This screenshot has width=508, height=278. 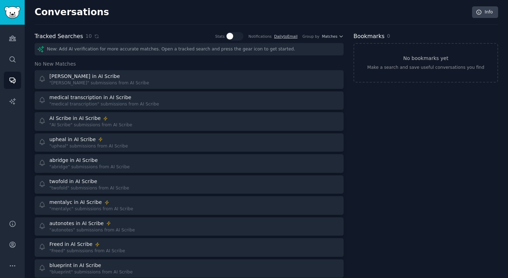 I want to click on a: Freed in AI Scribe"Freed" submissions from AI Scribe, so click(x=189, y=247).